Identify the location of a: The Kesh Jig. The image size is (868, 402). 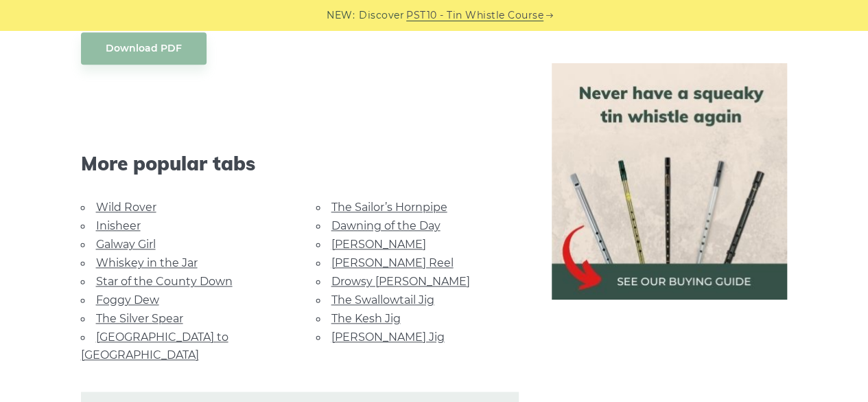
(365, 318).